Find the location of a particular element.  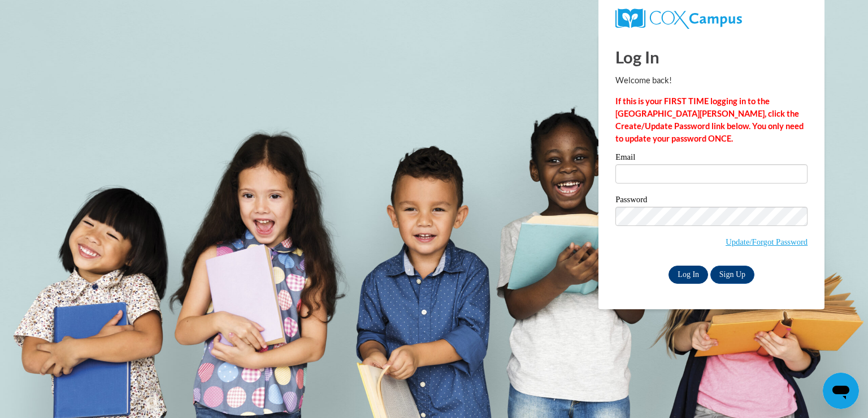

img: COX Campus is located at coordinates (679, 19).